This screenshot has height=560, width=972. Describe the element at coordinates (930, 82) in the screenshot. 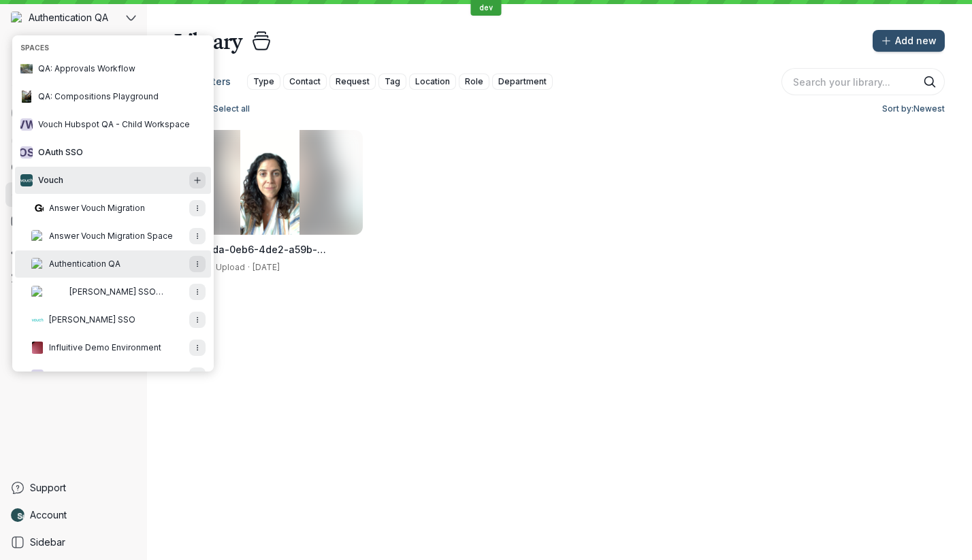

I see `button: Search` at that location.